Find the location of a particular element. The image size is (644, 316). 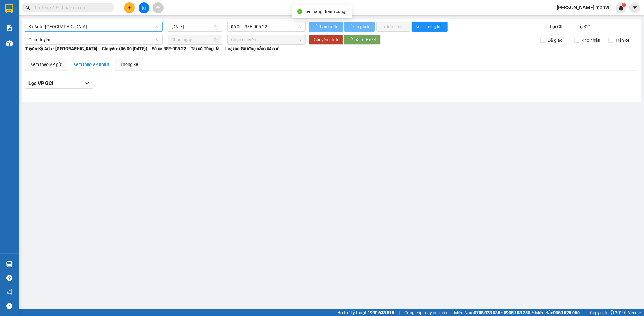

span: Lọc VP Gửi is located at coordinates (40, 83).